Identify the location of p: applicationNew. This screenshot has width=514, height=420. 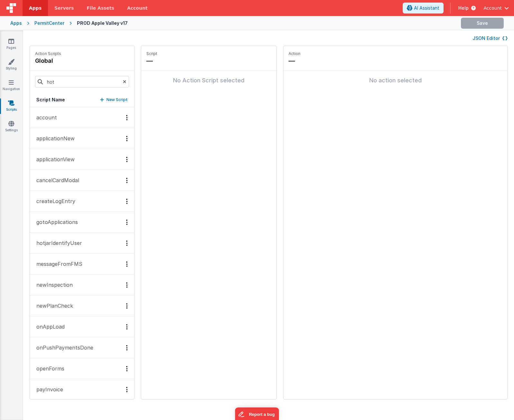
(53, 139).